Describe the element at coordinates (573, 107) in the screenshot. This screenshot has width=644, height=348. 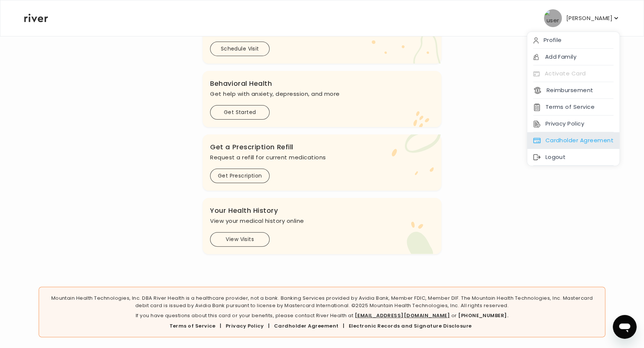
I see `div: Terms of Service` at that location.